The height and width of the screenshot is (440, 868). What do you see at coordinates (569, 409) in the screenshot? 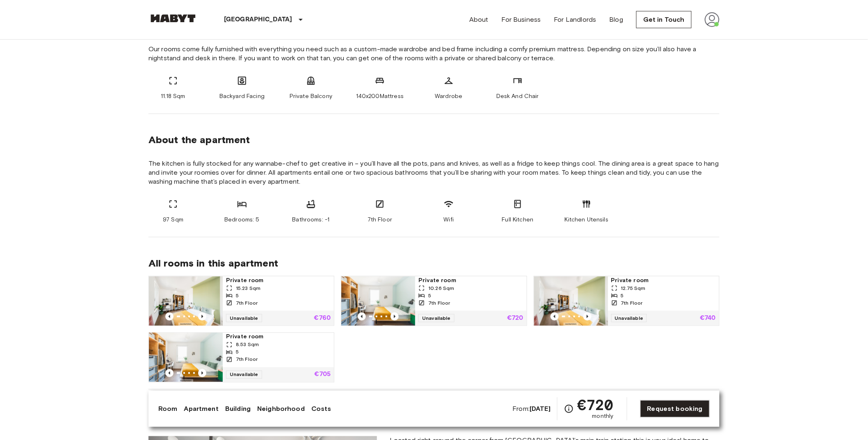
I see `svg: Check cost overview for full price breakdown. Please note that discounts apply to new joiners onl...` at bounding box center [569, 409].